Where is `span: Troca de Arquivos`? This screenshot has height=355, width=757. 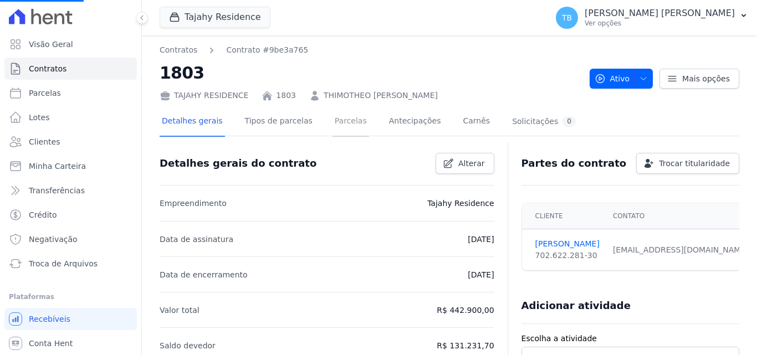 span: Troca de Arquivos is located at coordinates (63, 264).